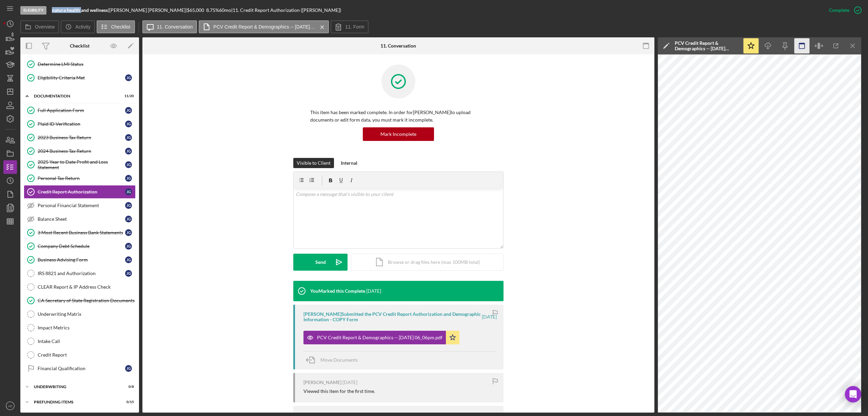  Describe the element at coordinates (80, 124) in the screenshot. I see `a: Plaid ID Verificationjg` at that location.